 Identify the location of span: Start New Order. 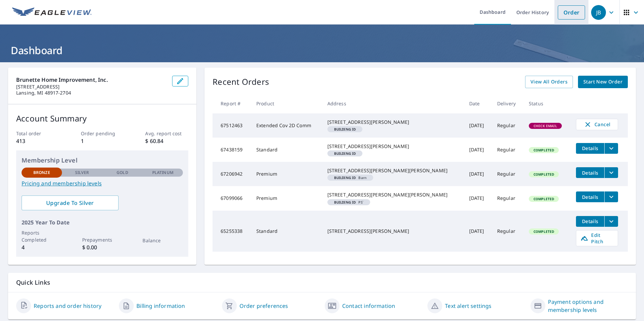
(603, 82).